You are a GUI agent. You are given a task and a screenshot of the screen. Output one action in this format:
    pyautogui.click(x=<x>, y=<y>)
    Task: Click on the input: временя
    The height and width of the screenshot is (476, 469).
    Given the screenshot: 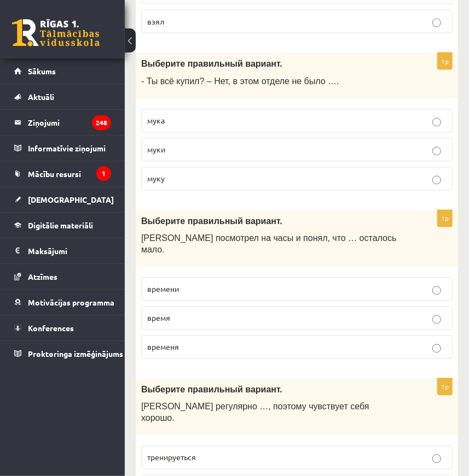 What is the action you would take?
    pyautogui.click(x=437, y=349)
    